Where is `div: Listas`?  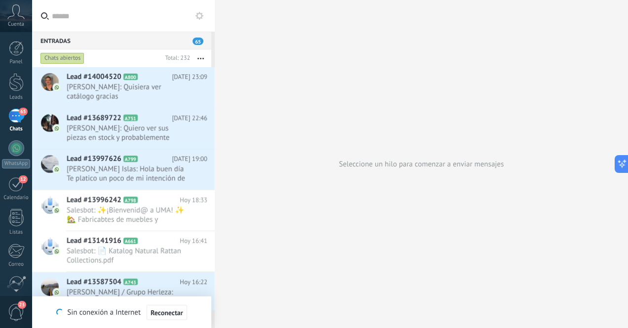 div: Listas is located at coordinates (16, 232).